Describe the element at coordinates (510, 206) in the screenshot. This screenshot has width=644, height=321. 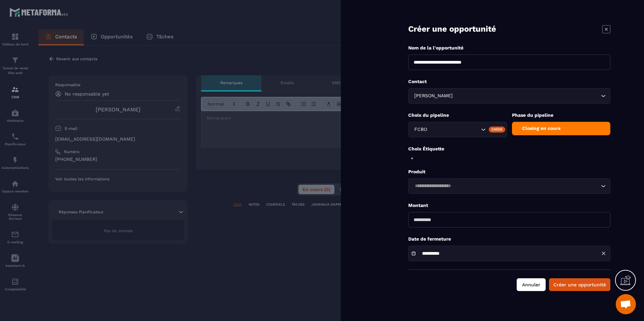
I see `p: Montant` at that location.